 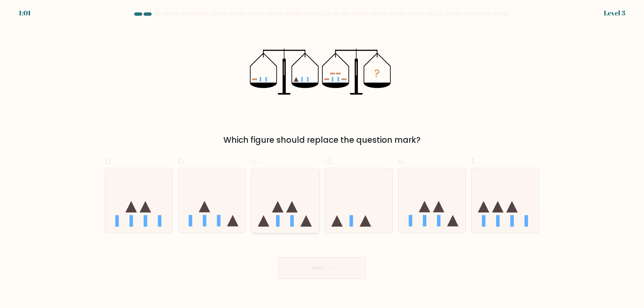 What do you see at coordinates (109, 161) in the screenshot?
I see `span: a.` at bounding box center [109, 161].